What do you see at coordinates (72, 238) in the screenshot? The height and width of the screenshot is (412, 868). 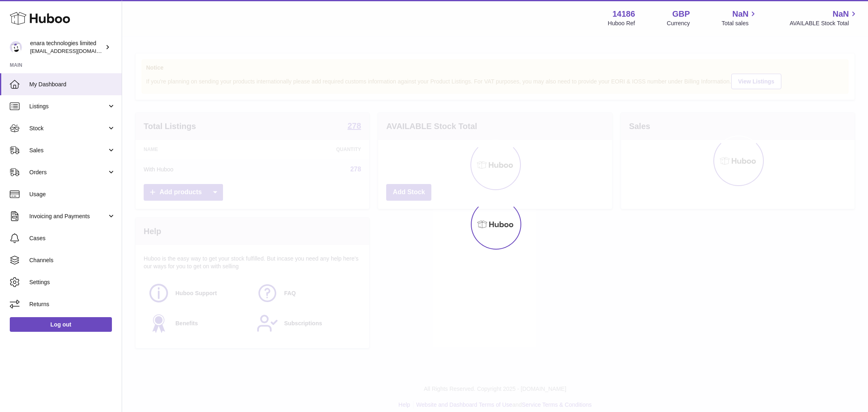 I see `span: Cases` at bounding box center [72, 238].